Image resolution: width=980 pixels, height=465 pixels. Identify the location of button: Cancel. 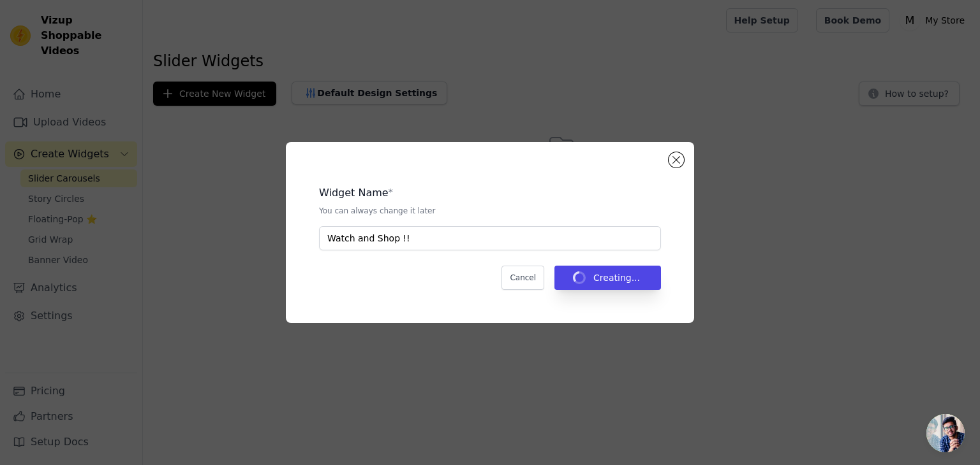
(522, 278).